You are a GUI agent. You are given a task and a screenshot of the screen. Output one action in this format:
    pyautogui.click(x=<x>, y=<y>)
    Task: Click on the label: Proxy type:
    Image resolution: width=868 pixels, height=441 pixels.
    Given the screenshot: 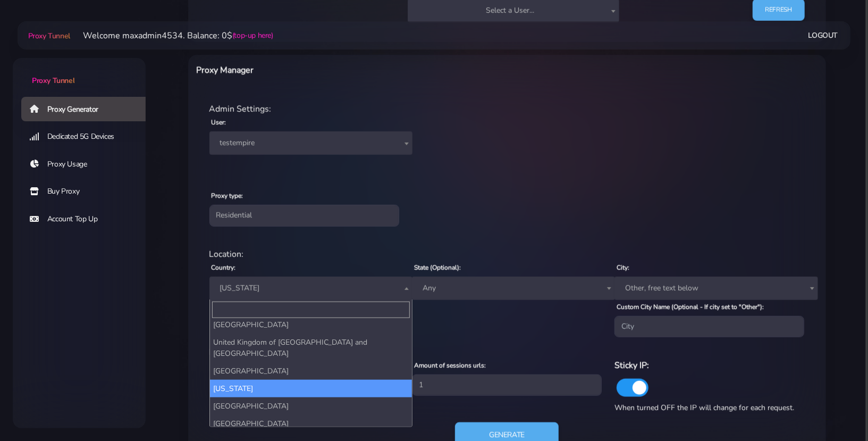 What is the action you would take?
    pyautogui.click(x=228, y=196)
    